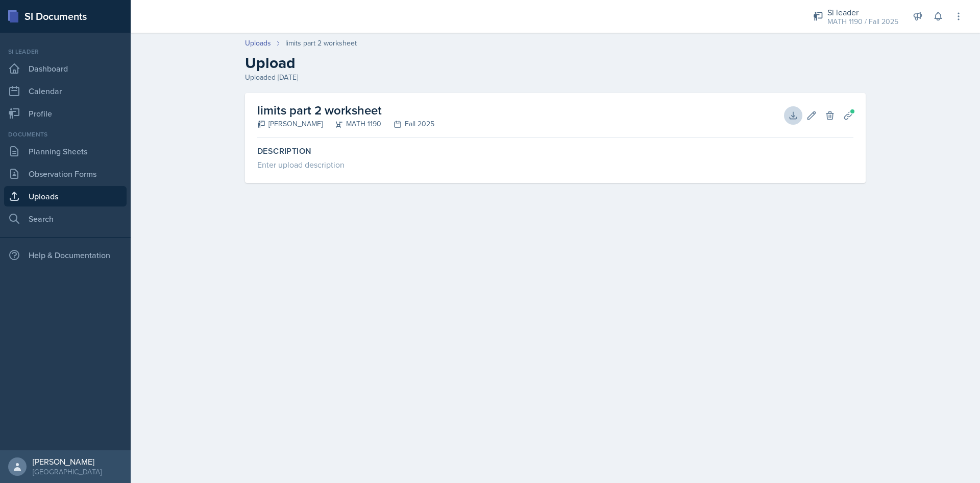 The height and width of the screenshot is (483, 980). I want to click on a: Observation Forms, so click(66, 173).